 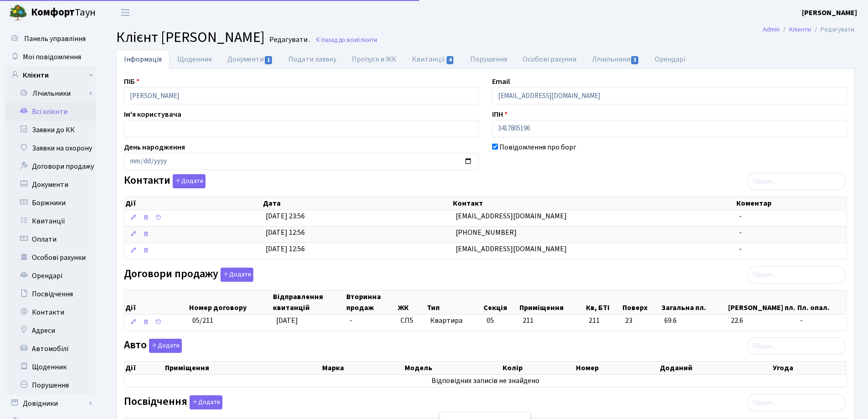 What do you see at coordinates (154, 147) in the screenshot?
I see `label: День народження` at bounding box center [154, 147].